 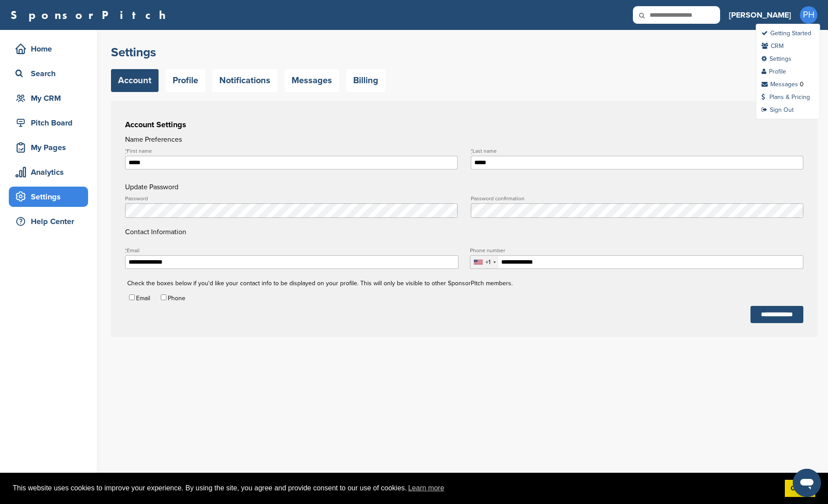 What do you see at coordinates (49, 98) in the screenshot?
I see `a: My CRM` at bounding box center [49, 98].